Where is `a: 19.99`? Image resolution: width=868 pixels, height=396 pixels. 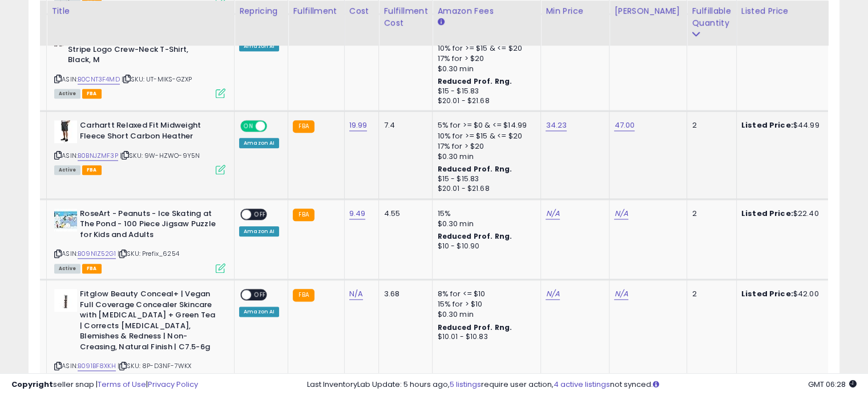 a: 19.99 is located at coordinates (359, 125).